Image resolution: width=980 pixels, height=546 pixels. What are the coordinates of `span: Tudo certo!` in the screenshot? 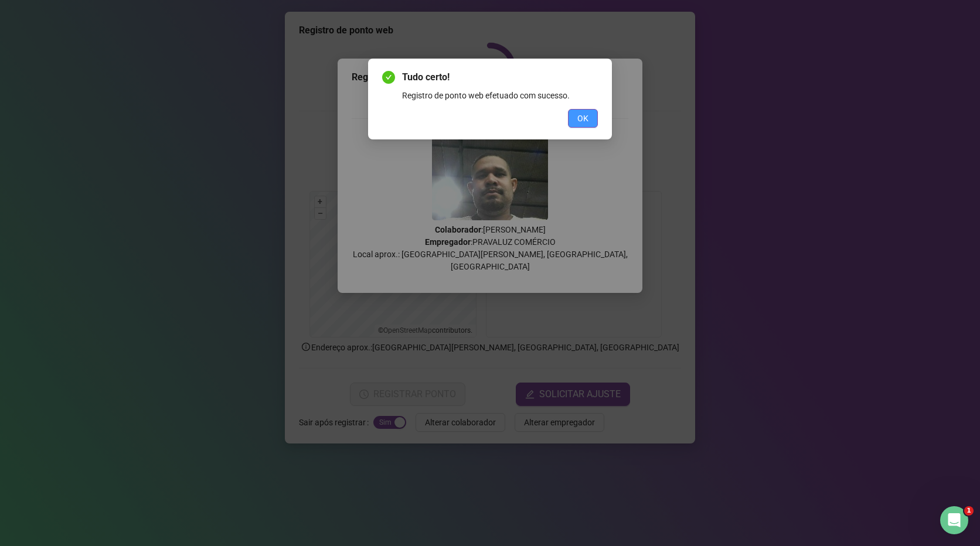 It's located at (500, 77).